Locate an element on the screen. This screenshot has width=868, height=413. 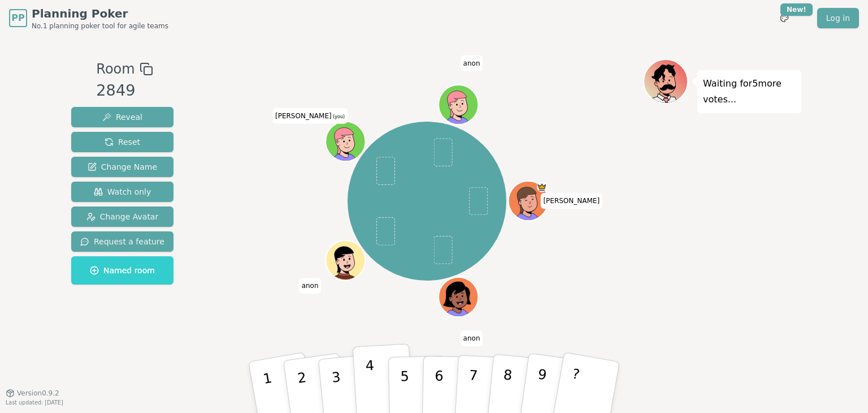
span: Reset is located at coordinates (122, 142).